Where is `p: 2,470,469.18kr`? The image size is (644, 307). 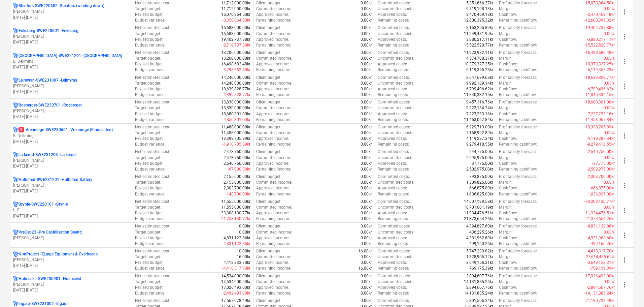
p: 2,470,469.18kr is located at coordinates (480, 15).